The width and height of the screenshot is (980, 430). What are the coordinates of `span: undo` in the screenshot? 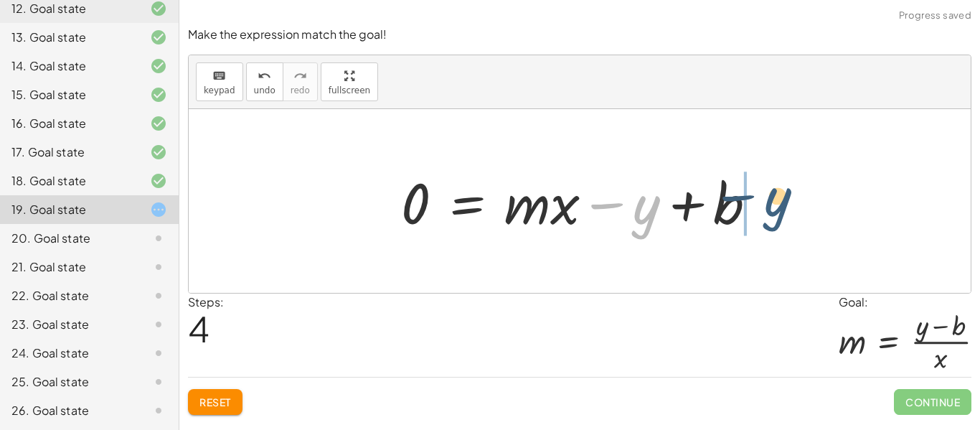 It's located at (265, 91).